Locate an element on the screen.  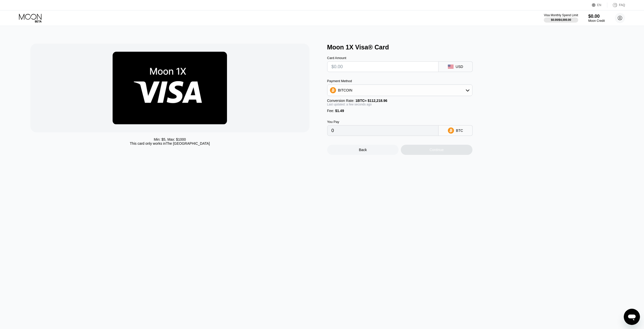
div: Visa Monthly Spend Limit is located at coordinates (560, 15).